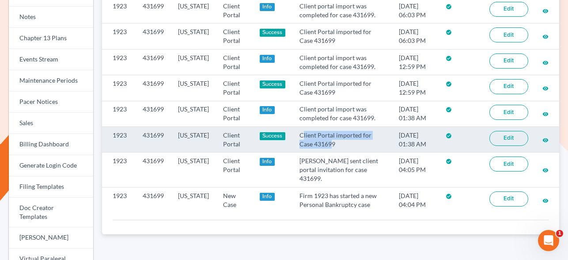 The height and width of the screenshot is (260, 568). Describe the element at coordinates (51, 38) in the screenshot. I see `a: Chapter 13 Plans` at that location.